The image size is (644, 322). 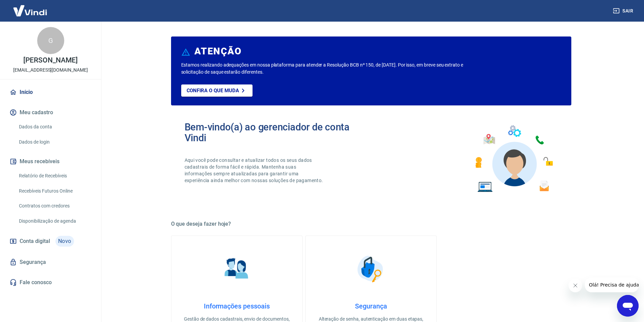 I want to click on img: Imagem de um avatar masculino com diversos icones exemplificando as funcionalidades do gerenciado..., so click(x=514, y=159).